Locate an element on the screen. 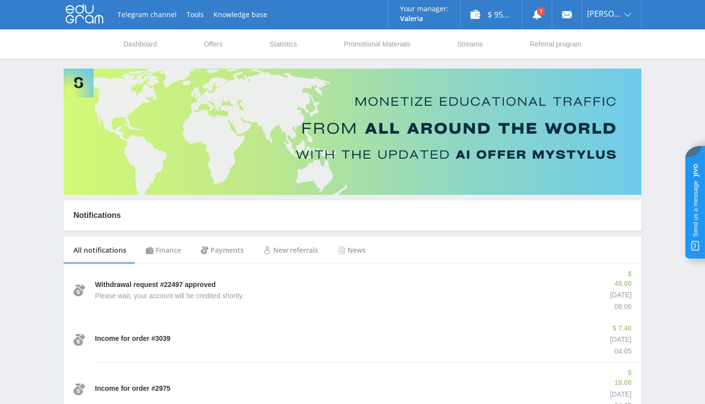 The width and height of the screenshot is (705, 404). p: Notifications is located at coordinates (352, 215).